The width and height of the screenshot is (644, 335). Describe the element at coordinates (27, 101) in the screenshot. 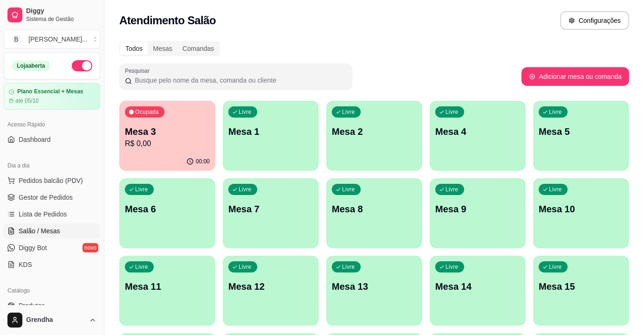

I see `article: até 05/10` at that location.